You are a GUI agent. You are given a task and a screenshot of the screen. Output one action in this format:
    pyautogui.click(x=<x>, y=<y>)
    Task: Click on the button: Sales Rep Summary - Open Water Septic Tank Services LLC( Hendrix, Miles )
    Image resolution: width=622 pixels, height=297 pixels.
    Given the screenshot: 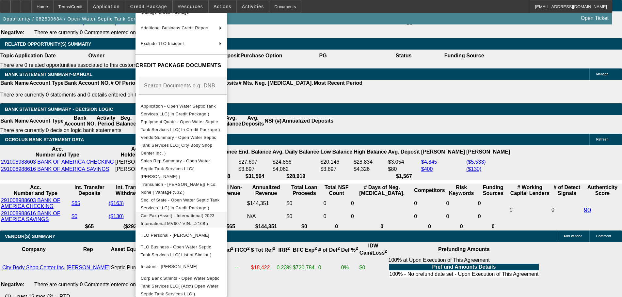 What is the action you would take?
    pyautogui.click(x=181, y=169)
    